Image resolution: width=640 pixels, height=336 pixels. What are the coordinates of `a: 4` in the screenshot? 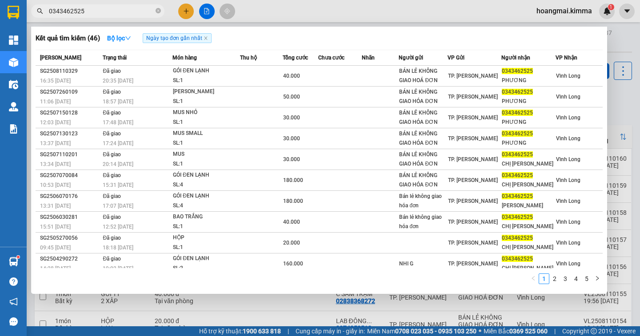 It's located at (576, 279).